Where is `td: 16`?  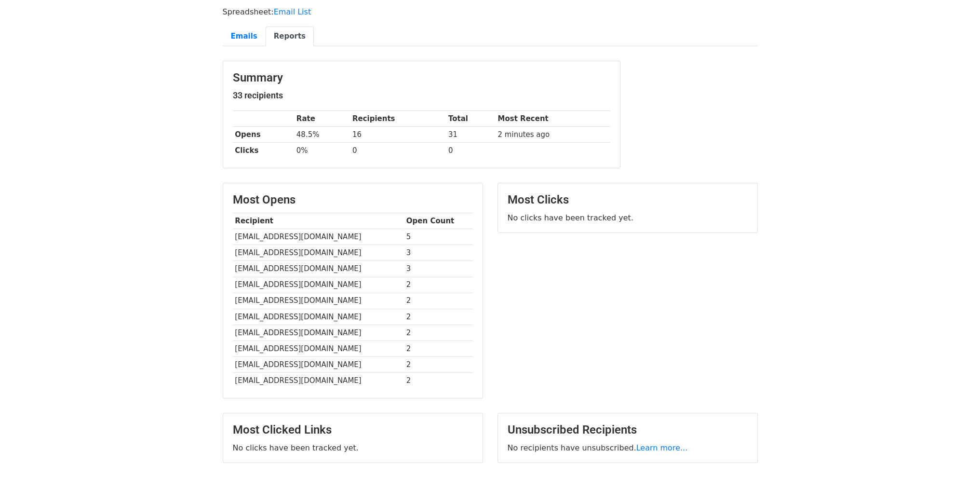
td: 16 is located at coordinates (398, 135).